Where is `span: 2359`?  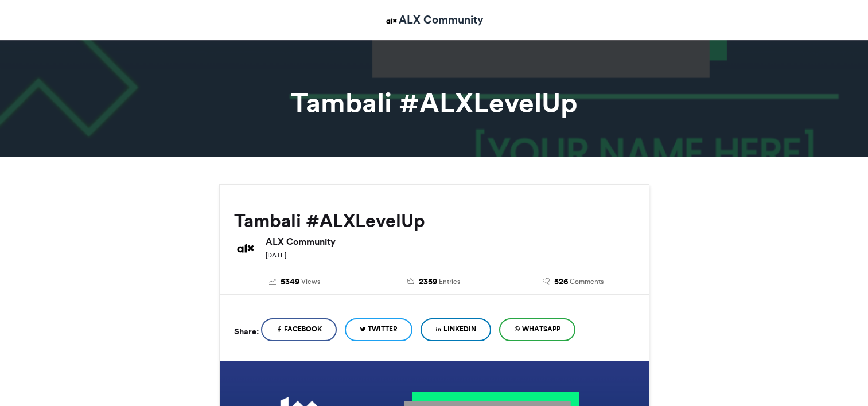
span: 2359 is located at coordinates (428, 282).